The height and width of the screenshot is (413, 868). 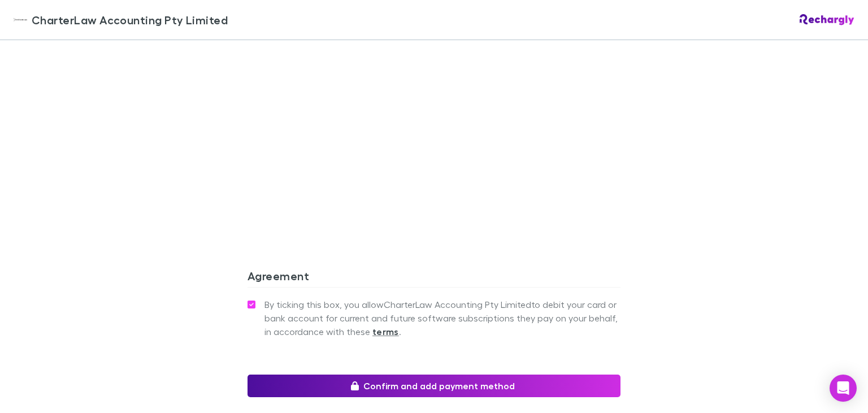 What do you see at coordinates (442, 318) in the screenshot?
I see `span: By ticking this box, you allow CharterLaw Accounting Pty Limited to debit your card or bank accou...` at bounding box center [442, 318].